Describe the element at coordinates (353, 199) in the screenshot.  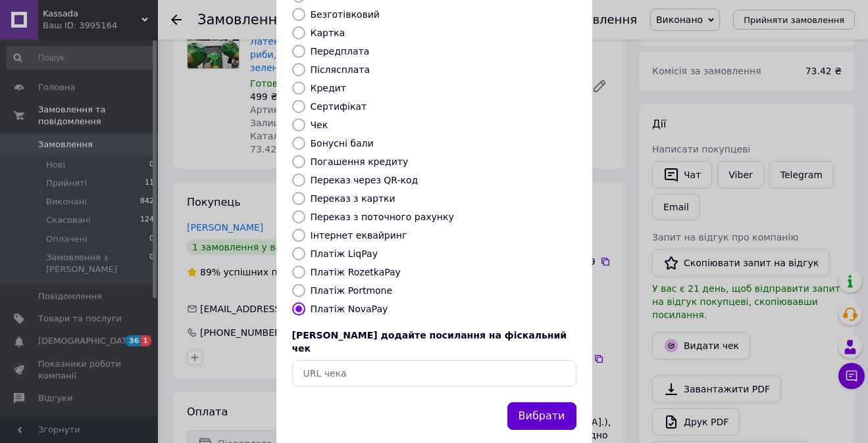
I see `label: Переказ з картки` at that location.